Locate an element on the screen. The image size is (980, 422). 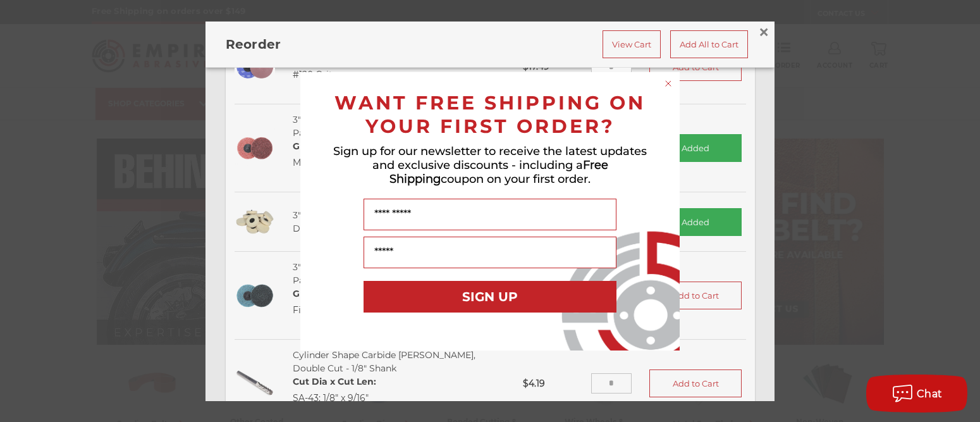
span: Free Shipping is located at coordinates (498, 172).